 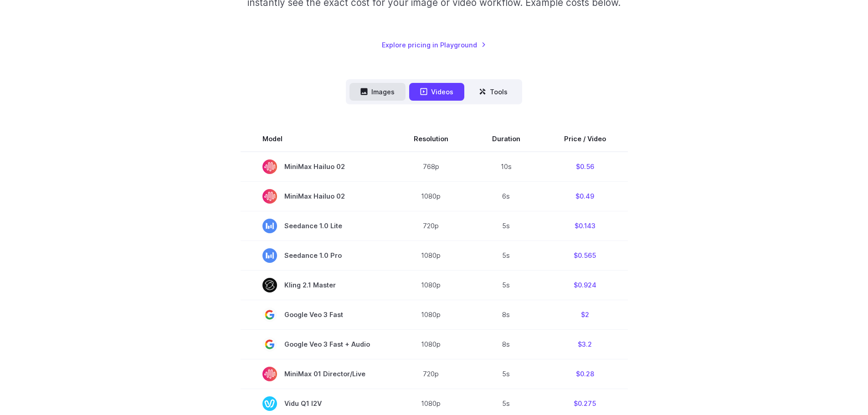 What do you see at coordinates (585, 139) in the screenshot?
I see `th: Price / Video` at bounding box center [585, 139].